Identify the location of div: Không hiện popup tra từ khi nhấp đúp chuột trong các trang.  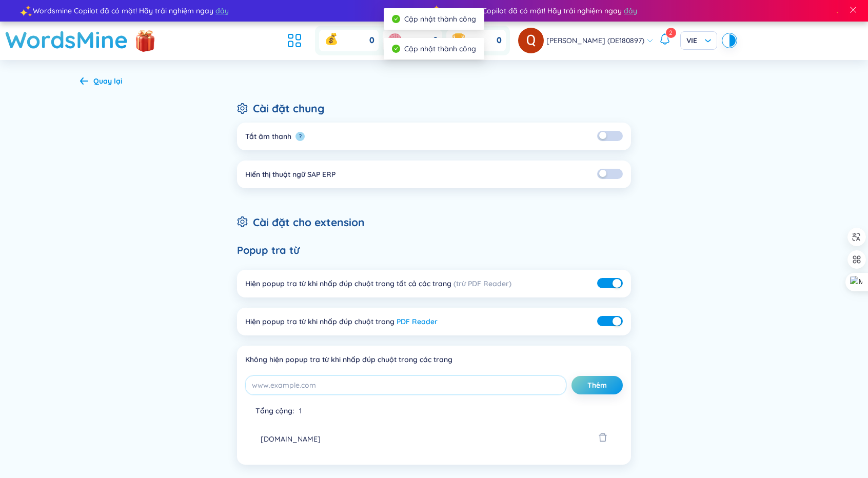
(434, 359).